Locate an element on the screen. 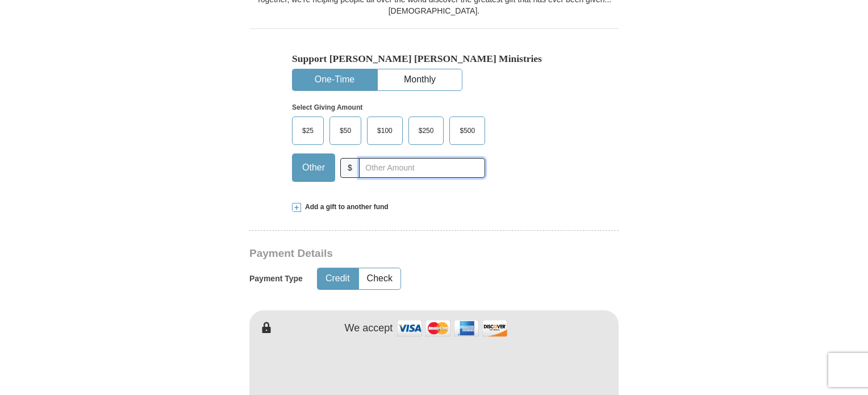  span: $250 is located at coordinates (426, 130).